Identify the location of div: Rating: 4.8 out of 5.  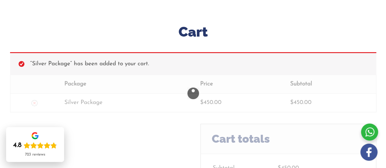
(35, 146).